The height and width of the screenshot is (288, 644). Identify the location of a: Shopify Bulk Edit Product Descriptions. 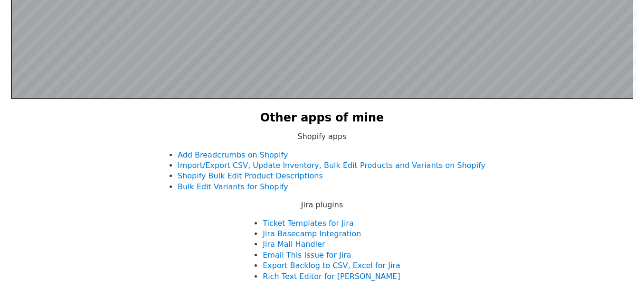
(250, 175).